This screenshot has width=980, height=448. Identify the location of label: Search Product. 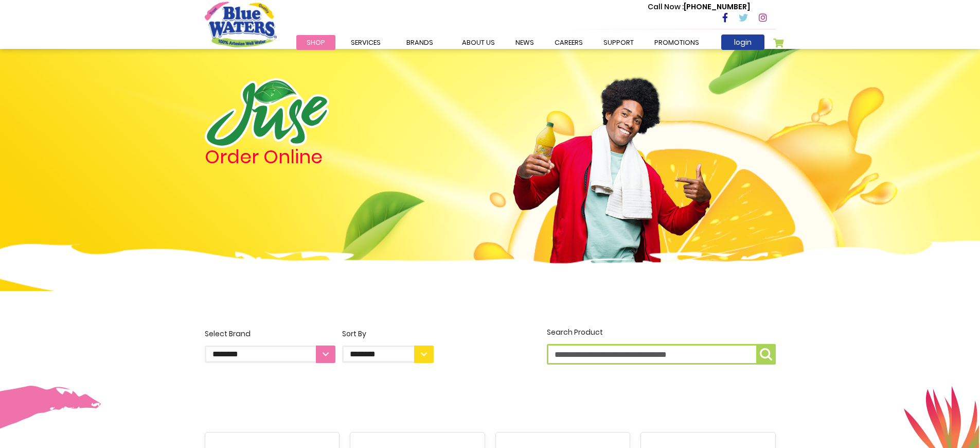
(661, 345).